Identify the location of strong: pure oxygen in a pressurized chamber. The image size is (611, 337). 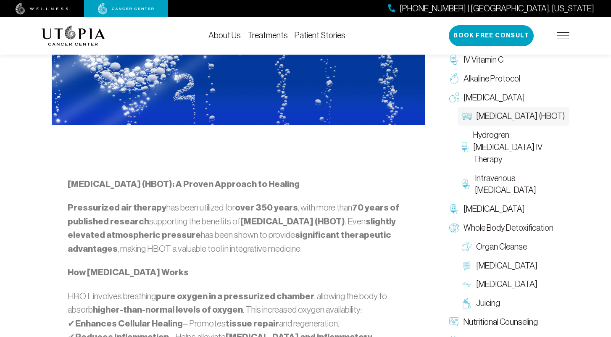
(235, 296).